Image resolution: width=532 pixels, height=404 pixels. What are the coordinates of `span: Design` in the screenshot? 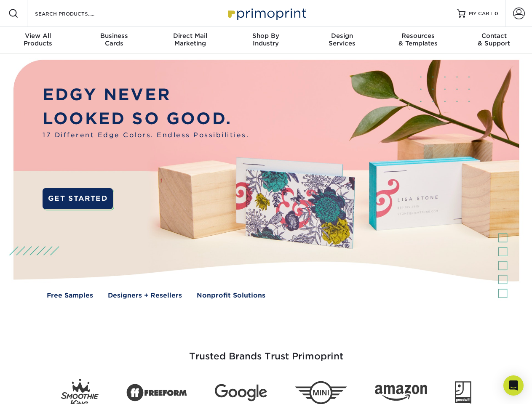 It's located at (342, 36).